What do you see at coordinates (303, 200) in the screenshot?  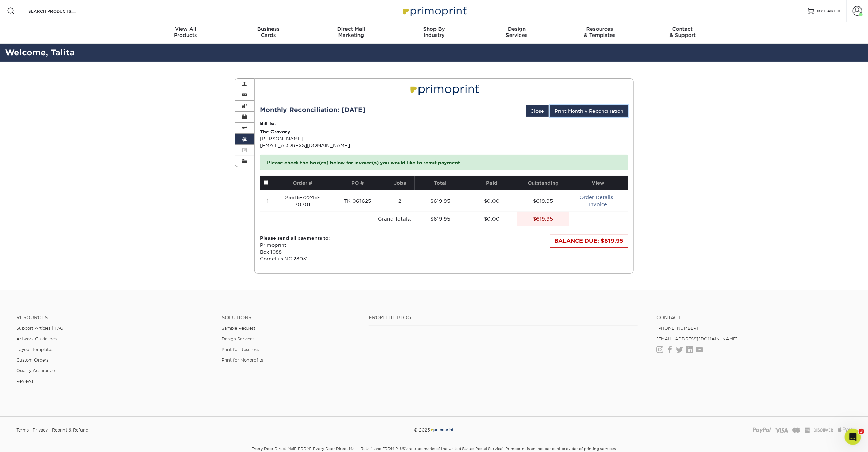 I see `td: 25616-72248-70701` at bounding box center [303, 200].